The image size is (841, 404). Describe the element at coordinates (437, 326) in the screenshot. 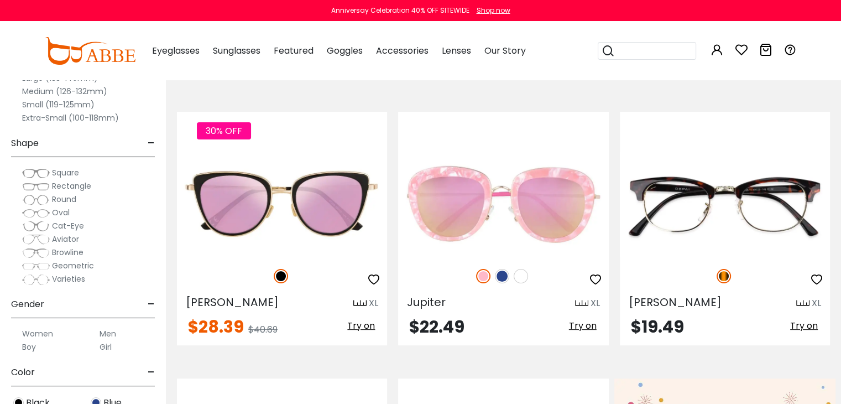

I see `span: $22.49` at that location.